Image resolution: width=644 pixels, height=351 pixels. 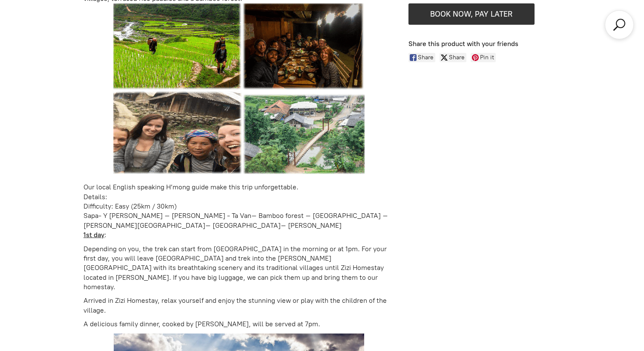 I want to click on div: Share this product with your friends, so click(x=485, y=44).